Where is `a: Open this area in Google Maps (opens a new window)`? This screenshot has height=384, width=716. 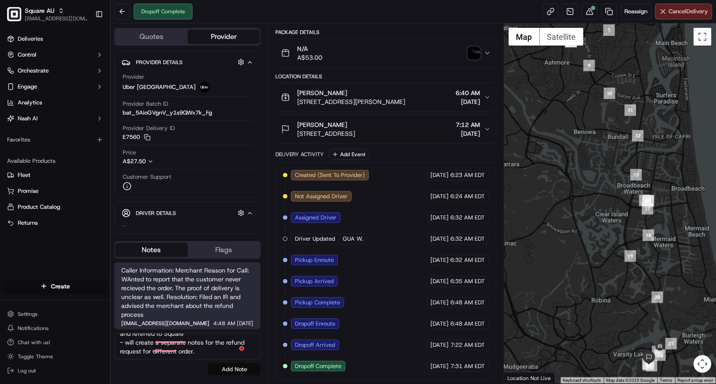 a: Open this area in Google Maps (opens a new window) is located at coordinates (521, 378).